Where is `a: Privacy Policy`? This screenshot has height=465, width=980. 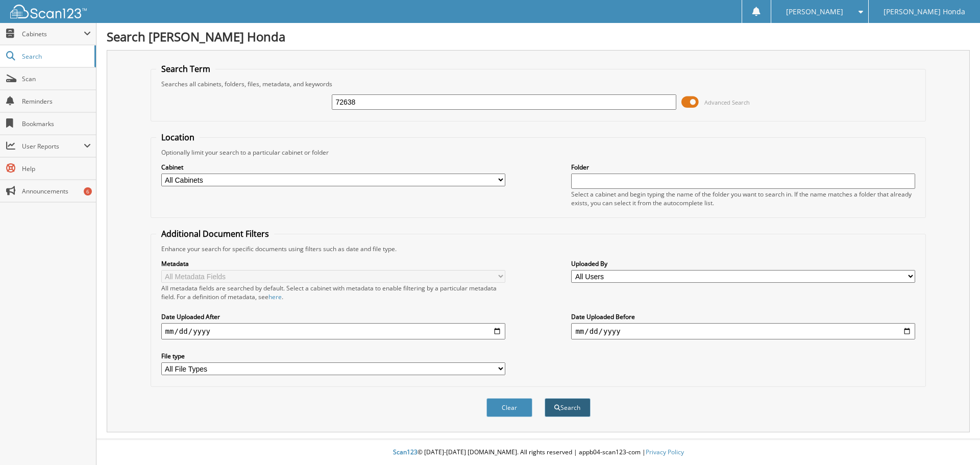 a: Privacy Policy is located at coordinates (665, 452).